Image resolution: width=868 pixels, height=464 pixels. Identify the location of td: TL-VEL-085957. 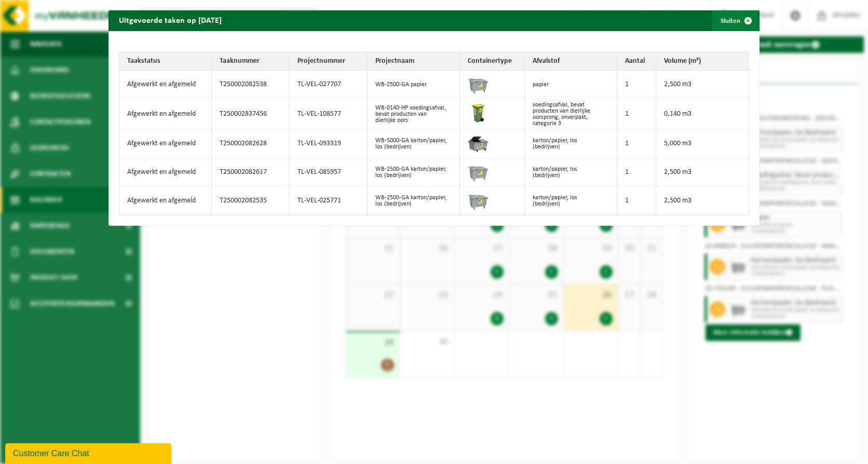
(329, 172).